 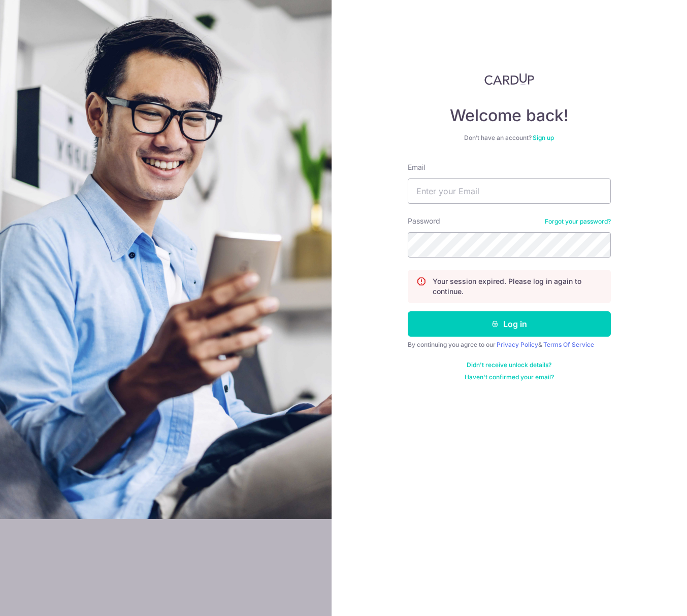 I want to click on label: Password, so click(x=424, y=221).